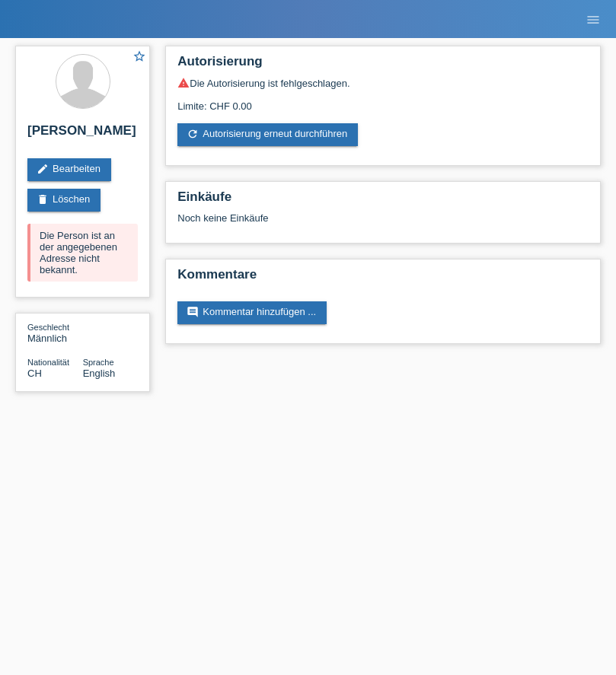 The image size is (616, 675). What do you see at coordinates (593, 20) in the screenshot?
I see `i: menu` at bounding box center [593, 20].